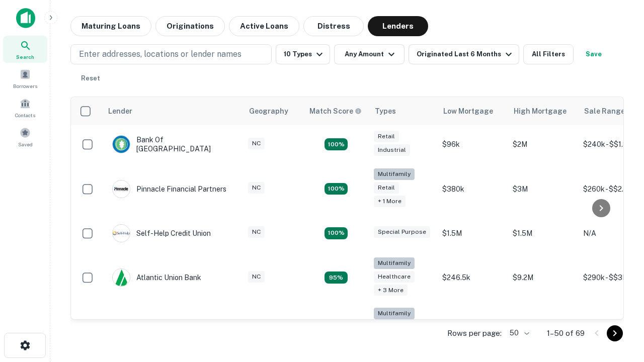  Describe the element at coordinates (25, 49) in the screenshot. I see `div: Search` at that location.